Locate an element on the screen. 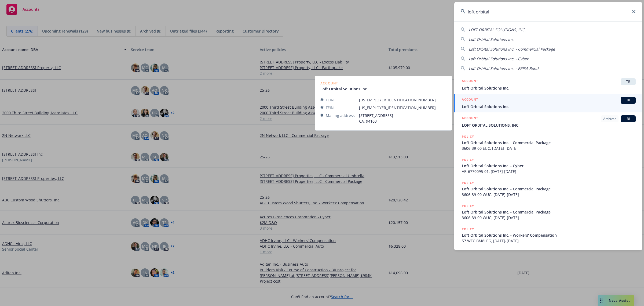 This screenshot has height=306, width=644. a: ACCOUNTTRLoft Orbital Solutions Inc. is located at coordinates (549, 85).